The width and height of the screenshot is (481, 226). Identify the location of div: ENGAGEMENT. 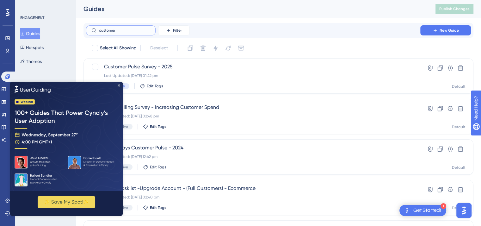
(32, 18).